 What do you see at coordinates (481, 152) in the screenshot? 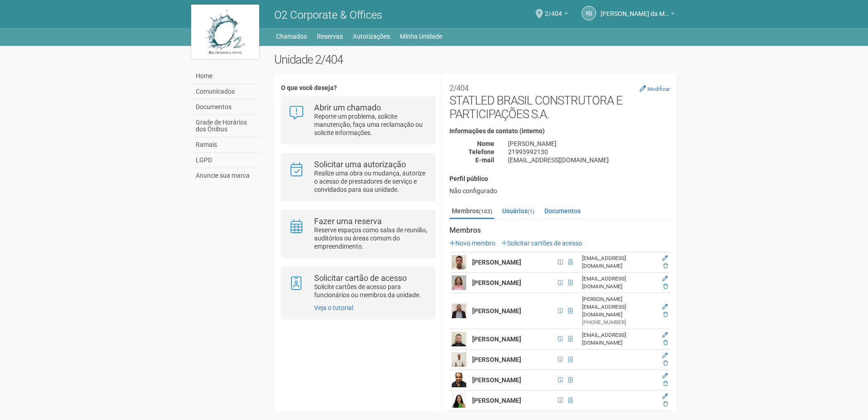
I see `strong: Telefone` at bounding box center [481, 152].